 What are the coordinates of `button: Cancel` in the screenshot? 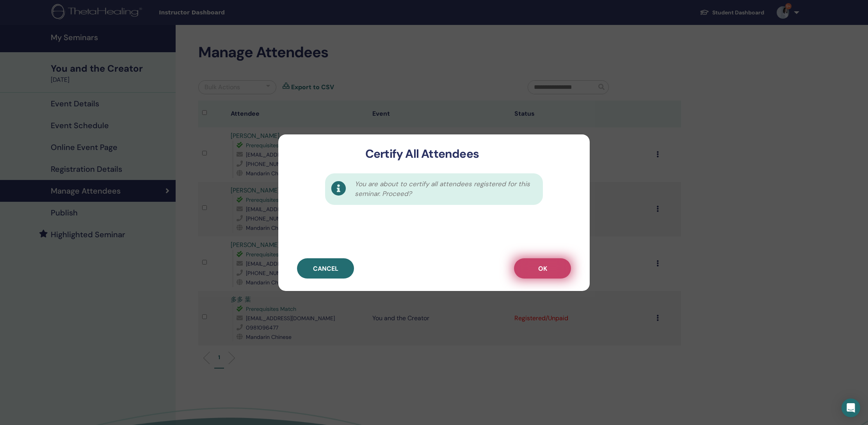 It's located at (325, 268).